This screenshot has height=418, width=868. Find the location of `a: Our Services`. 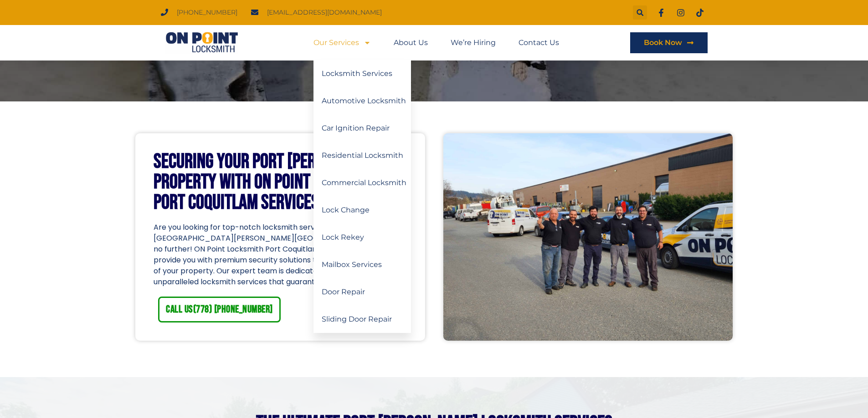

a: Our Services is located at coordinates (342, 43).